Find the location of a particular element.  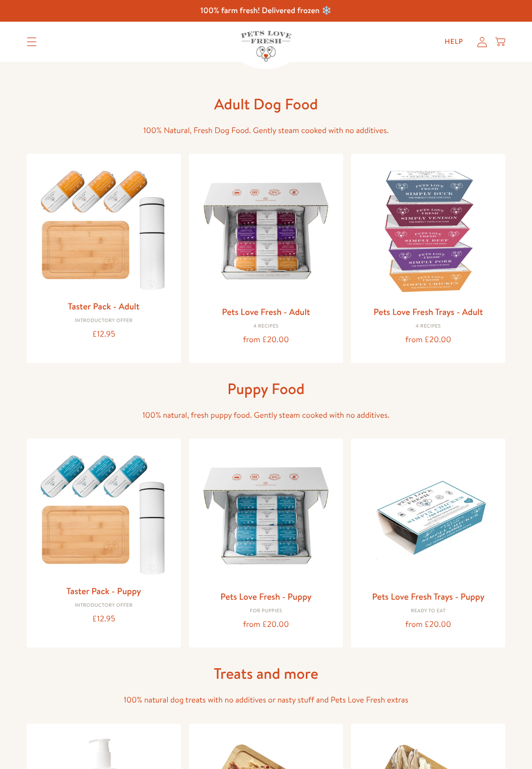

a: Help is located at coordinates (453, 42).